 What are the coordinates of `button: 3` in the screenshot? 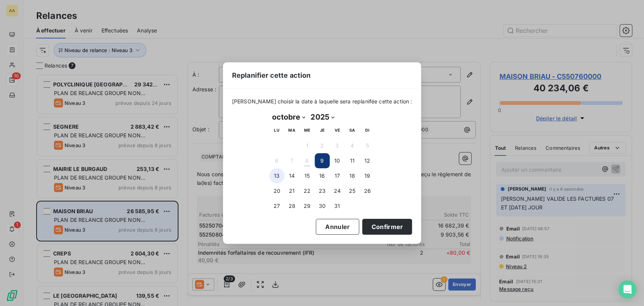 It's located at (337, 145).